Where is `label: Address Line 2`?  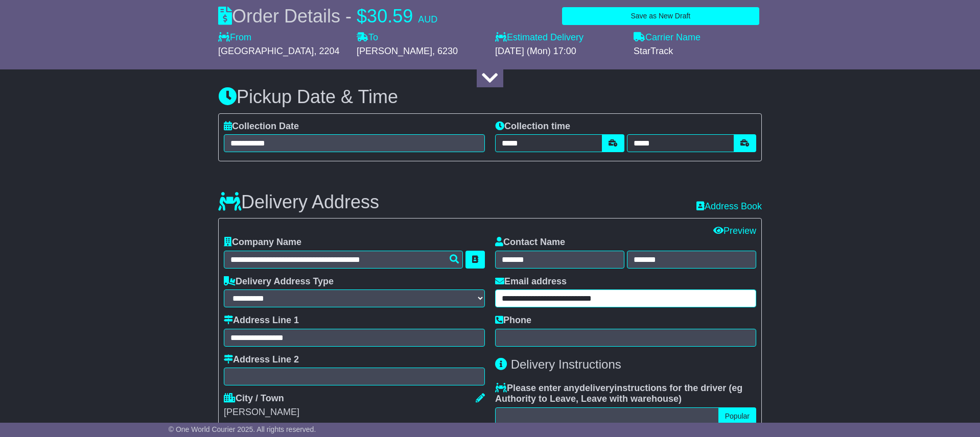 label: Address Line 2 is located at coordinates (261, 360).